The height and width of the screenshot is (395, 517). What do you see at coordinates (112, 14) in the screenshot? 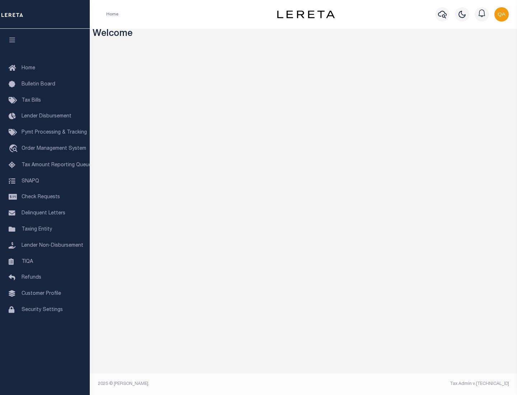
I see `li: Home` at bounding box center [112, 14].